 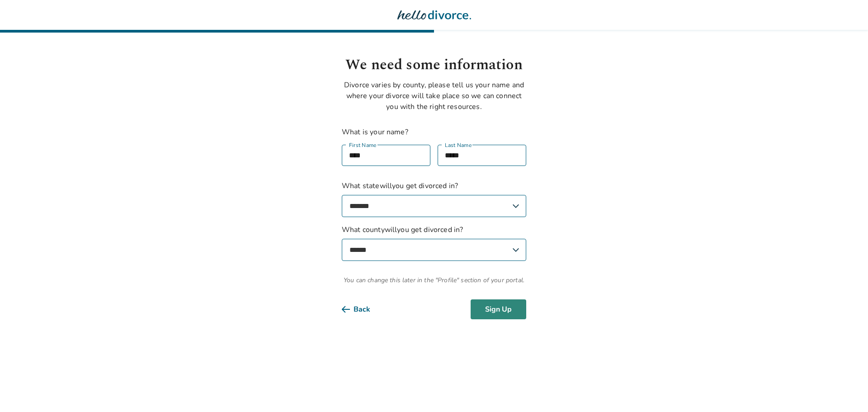 What do you see at coordinates (434, 280) in the screenshot?
I see `span: You can change this later in the "Profile" section of your portal.` at bounding box center [434, 280].